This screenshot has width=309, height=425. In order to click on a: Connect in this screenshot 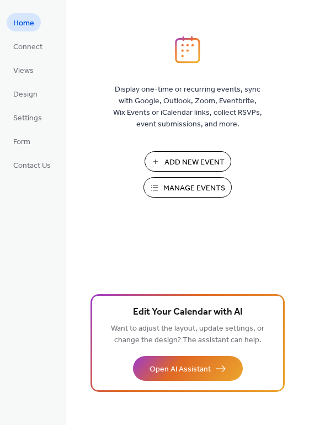, I will do `click(28, 46)`.